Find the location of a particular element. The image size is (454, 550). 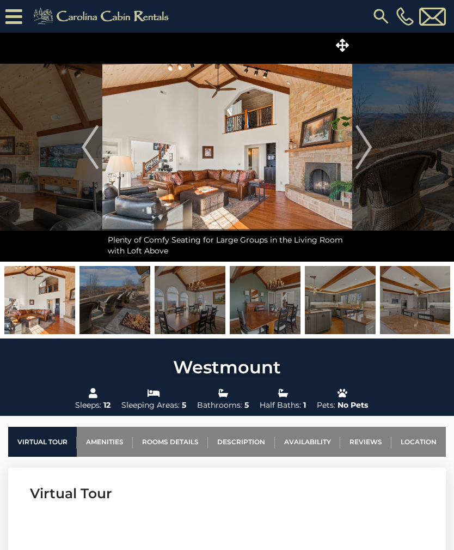

button: Next is located at coordinates (364, 147).